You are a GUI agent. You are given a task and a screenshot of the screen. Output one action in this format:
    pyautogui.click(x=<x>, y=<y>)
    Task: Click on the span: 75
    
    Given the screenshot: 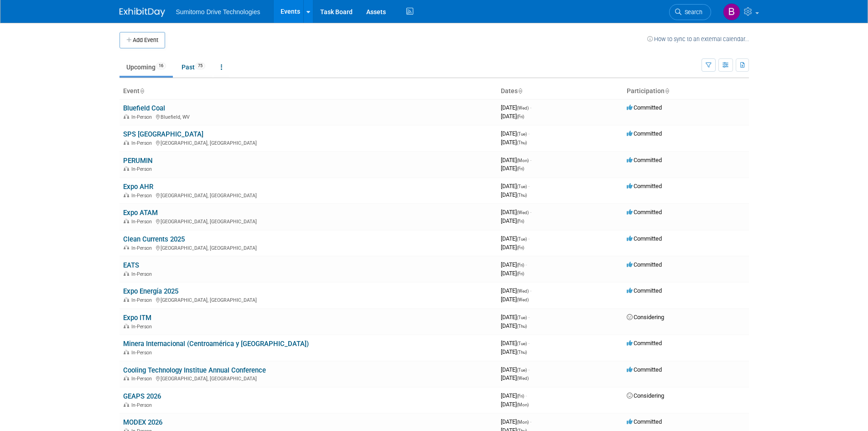 What is the action you would take?
    pyautogui.click(x=200, y=65)
    